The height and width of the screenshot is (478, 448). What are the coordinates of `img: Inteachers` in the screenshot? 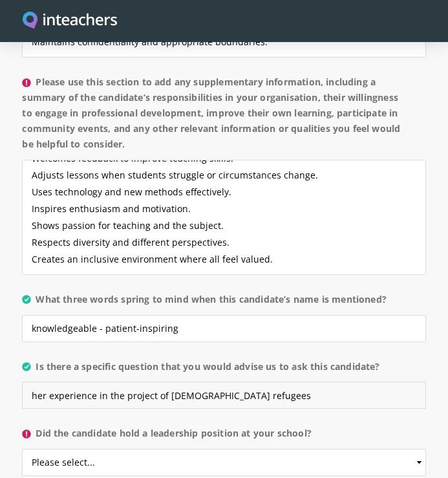 It's located at (70, 21).